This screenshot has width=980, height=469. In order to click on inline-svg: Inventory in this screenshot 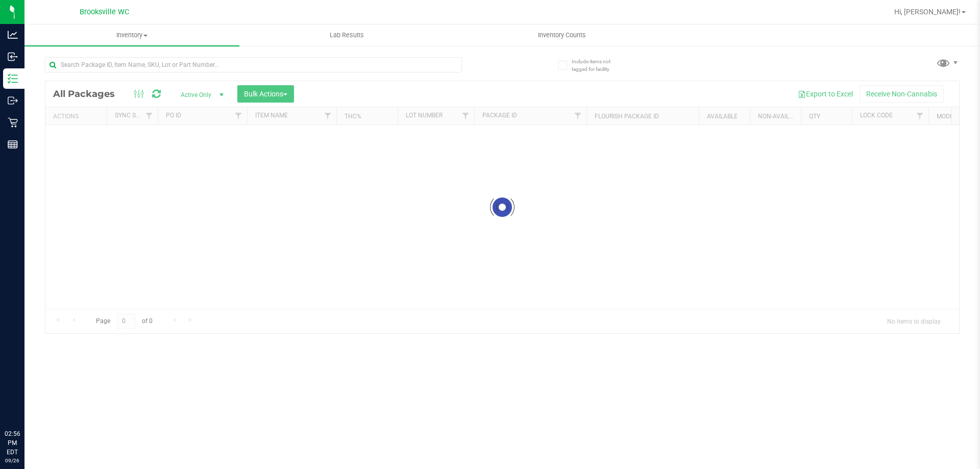, I will do `click(12, 79)`.